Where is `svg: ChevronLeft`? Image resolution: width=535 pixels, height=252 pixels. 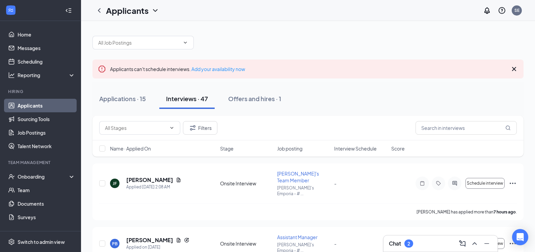 svg: ChevronLeft is located at coordinates (99, 10).